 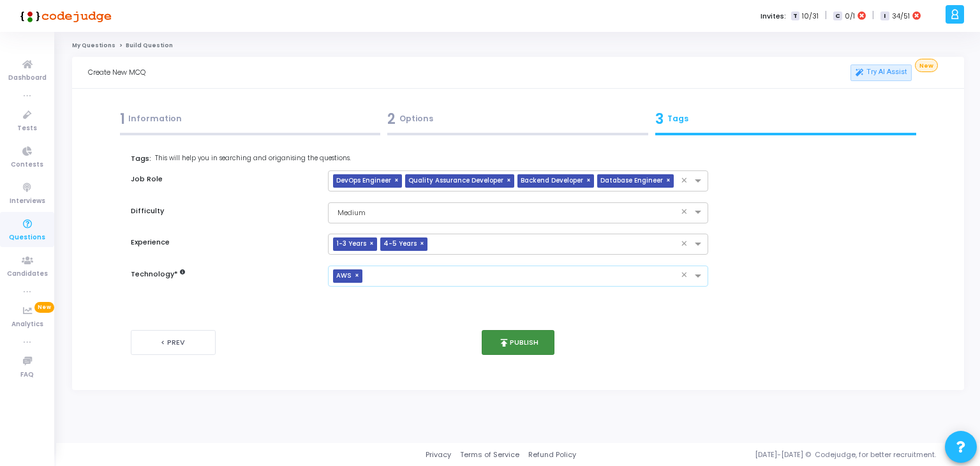 What do you see at coordinates (810, 16) in the screenshot?
I see `span: 10/31` at bounding box center [810, 16].